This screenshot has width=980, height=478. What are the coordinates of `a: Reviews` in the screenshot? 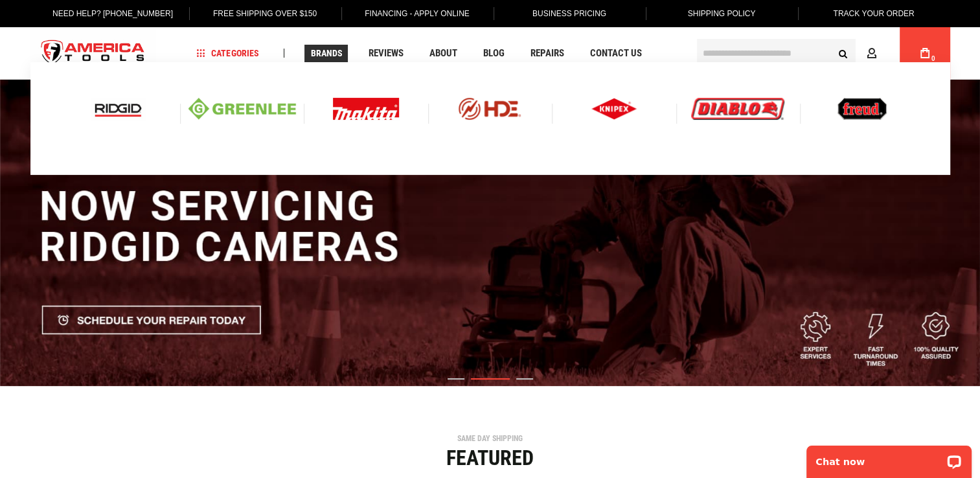 It's located at (386, 53).